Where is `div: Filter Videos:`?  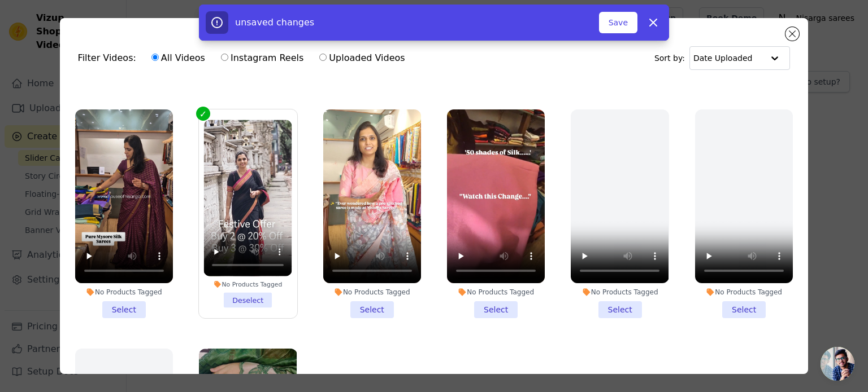 div: Filter Videos: is located at coordinates (244, 58).